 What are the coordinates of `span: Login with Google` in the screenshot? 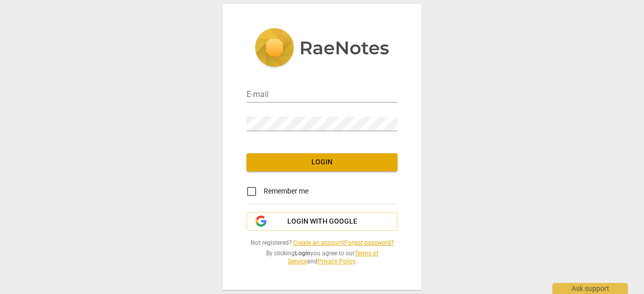 It's located at (322, 222).